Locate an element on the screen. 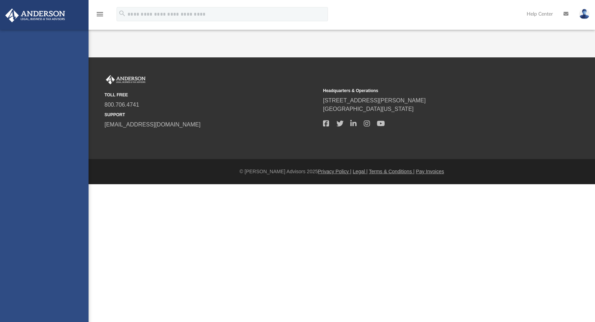  img: User Pic is located at coordinates (584, 14).